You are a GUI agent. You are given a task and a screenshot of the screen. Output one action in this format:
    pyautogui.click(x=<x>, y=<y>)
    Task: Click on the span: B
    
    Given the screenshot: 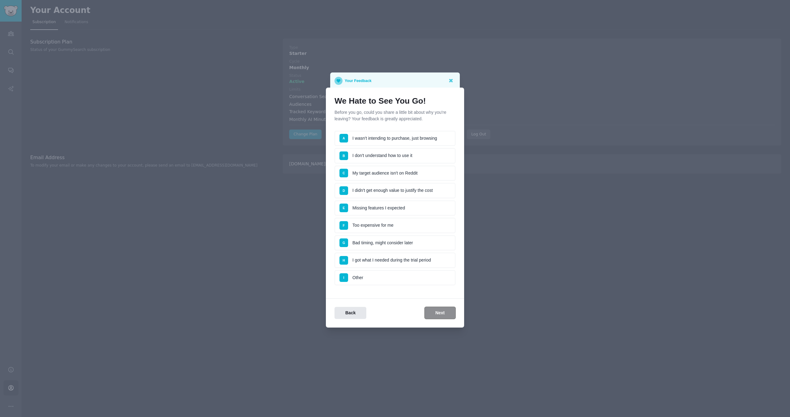 What is the action you would take?
    pyautogui.click(x=344, y=156)
    